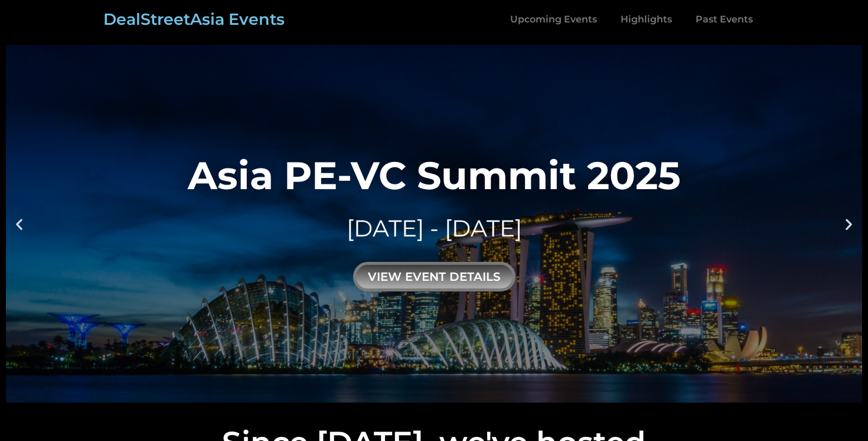 This screenshot has width=868, height=441. I want to click on a: Past Events, so click(724, 19).